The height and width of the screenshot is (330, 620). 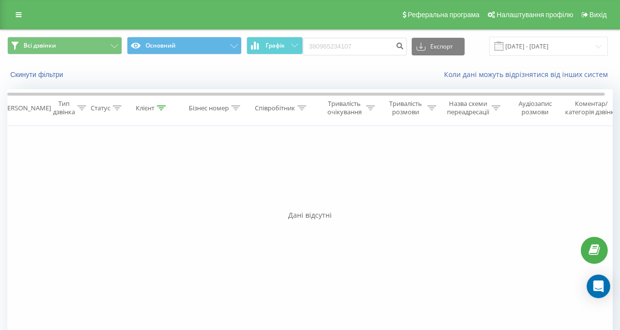 What do you see at coordinates (209, 108) in the screenshot?
I see `div: Бізнес номер` at bounding box center [209, 108].